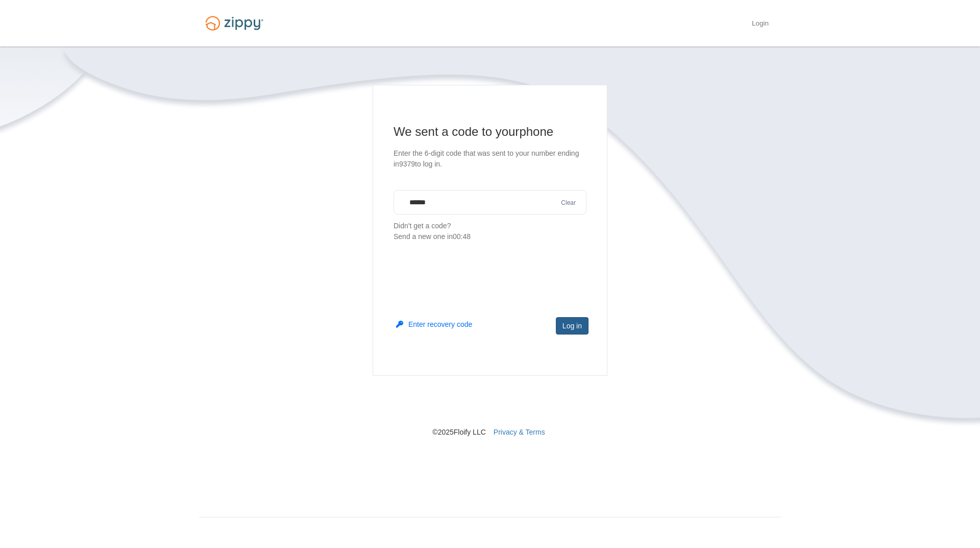 Image resolution: width=980 pixels, height=548 pixels. I want to click on button: Clear, so click(568, 202).